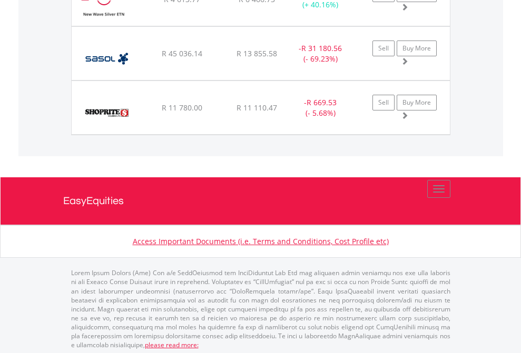 This screenshot has height=353, width=521. Describe the element at coordinates (261, 241) in the screenshot. I see `a: Access Important Documents (i.e. Terms and Conditions, Cost Profile etc)` at that location.